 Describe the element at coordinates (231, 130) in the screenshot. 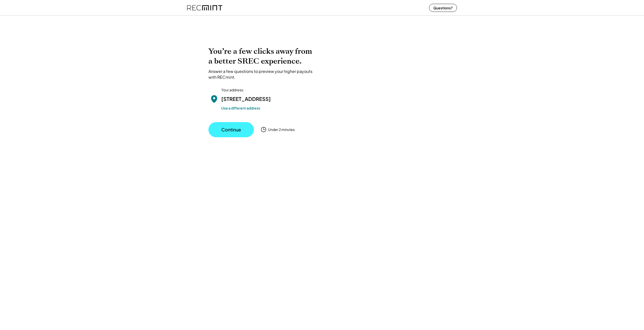

I see `button: Continue` at that location.